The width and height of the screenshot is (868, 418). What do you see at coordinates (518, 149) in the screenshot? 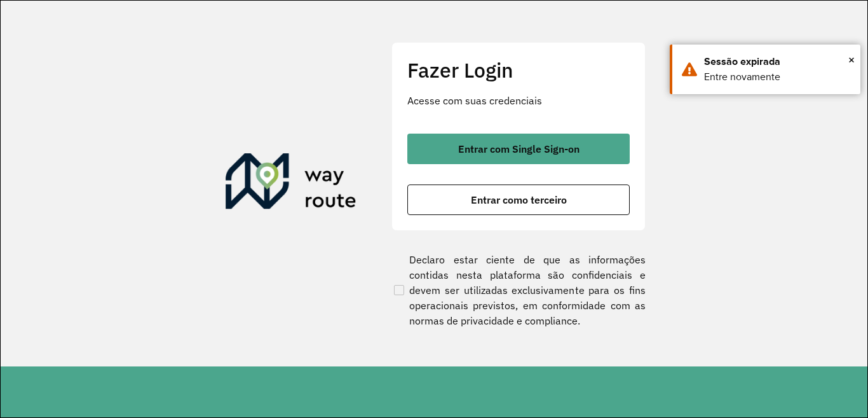
I see `span: Entrar com Single Sign-on` at bounding box center [518, 149].